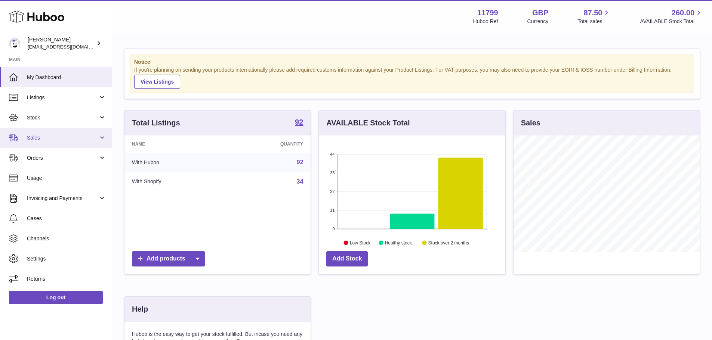  What do you see at coordinates (62, 198) in the screenshot?
I see `span: Invoicing and Payments` at bounding box center [62, 198].